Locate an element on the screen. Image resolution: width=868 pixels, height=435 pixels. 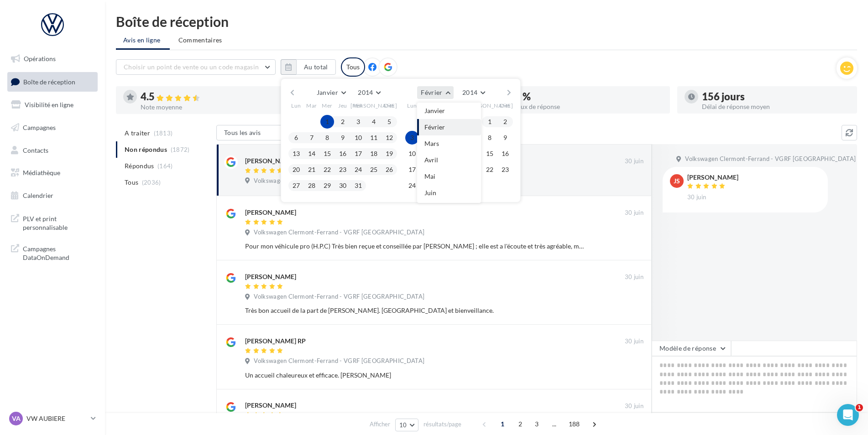
button: 4 is located at coordinates (374, 122).